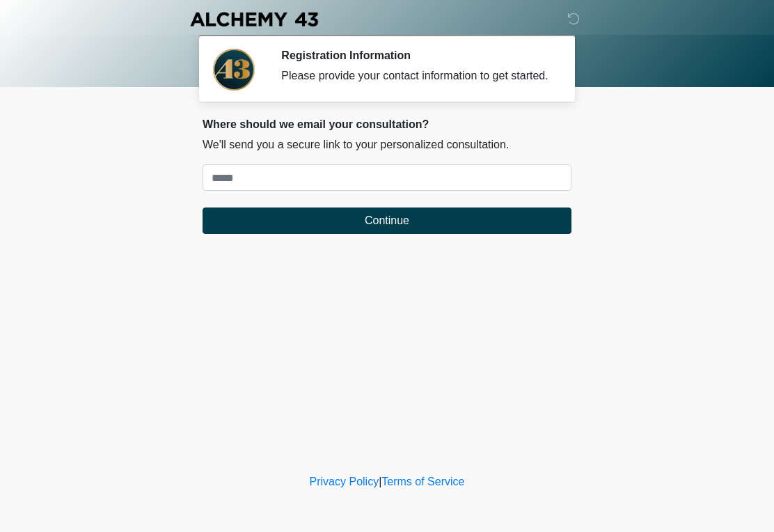 This screenshot has height=532, width=774. What do you see at coordinates (387, 145) in the screenshot?
I see `p: We'll send you a secure link to your personalized consultation.` at bounding box center [387, 145].